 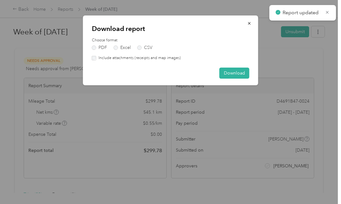 I want to click on label: Excel, so click(x=122, y=48).